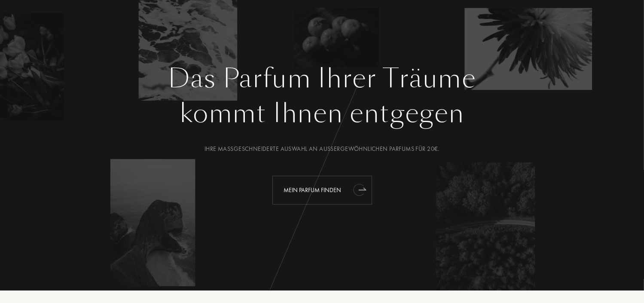  Describe the element at coordinates (322, 190) in the screenshot. I see `a: Mein Parfum findenanimation` at that location.